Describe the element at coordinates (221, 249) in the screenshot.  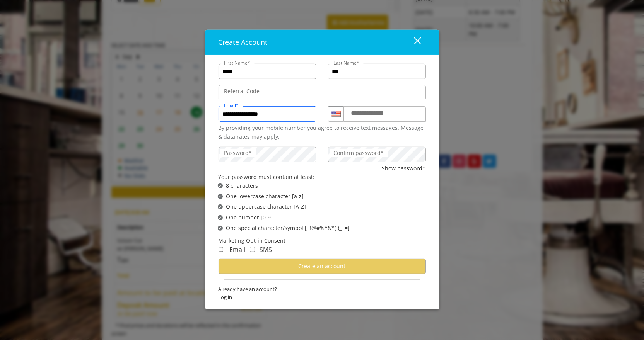
I see `input: Receive Marketing Email` at that location.